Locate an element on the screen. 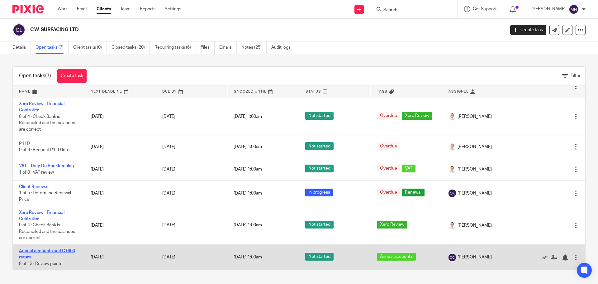  span: 8 of 13 · Review points is located at coordinates (40, 263).